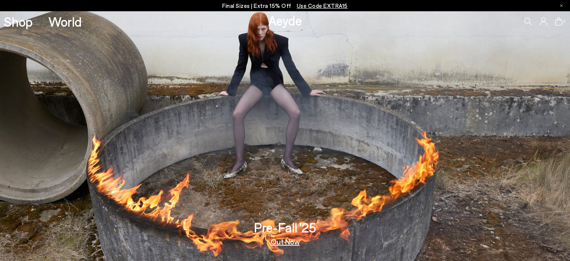  What do you see at coordinates (322, 6) in the screenshot?
I see `span: Navigate to /collections/ss25-final-sizes` at bounding box center [322, 6].